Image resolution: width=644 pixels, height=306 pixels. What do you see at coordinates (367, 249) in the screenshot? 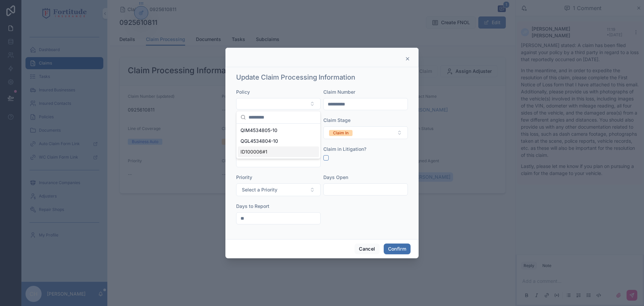
I see `button: Cancel` at bounding box center [367, 249].